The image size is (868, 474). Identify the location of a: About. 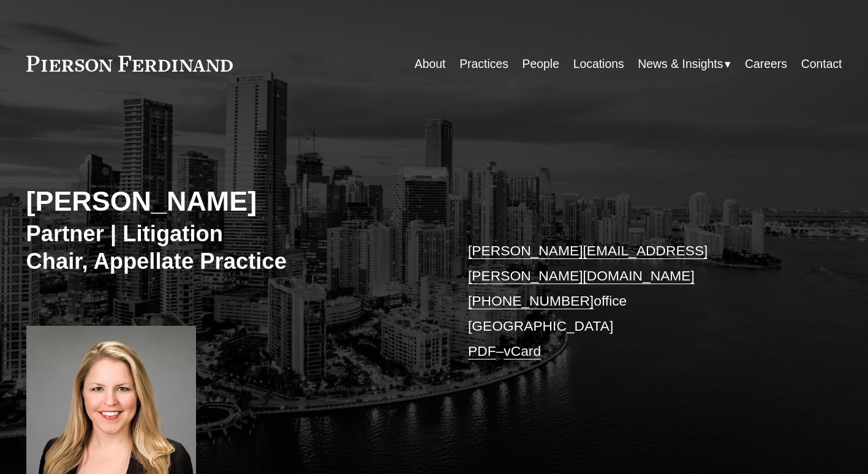
(430, 63).